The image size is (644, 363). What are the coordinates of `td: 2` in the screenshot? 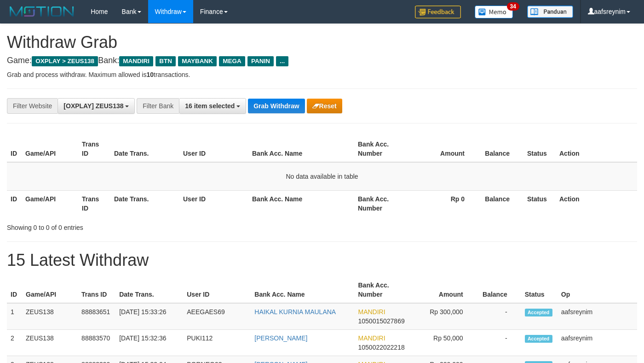 It's located at (14, 342).